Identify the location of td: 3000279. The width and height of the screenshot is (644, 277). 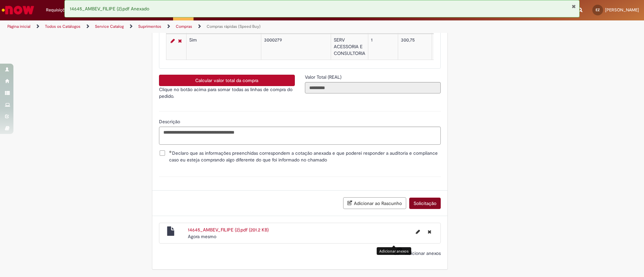
(296, 47).